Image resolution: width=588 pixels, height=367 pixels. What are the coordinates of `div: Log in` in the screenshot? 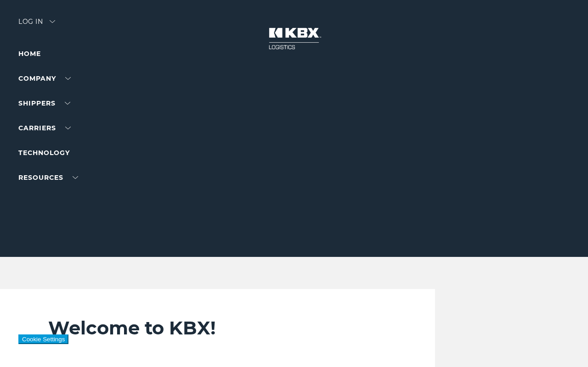 It's located at (37, 25).